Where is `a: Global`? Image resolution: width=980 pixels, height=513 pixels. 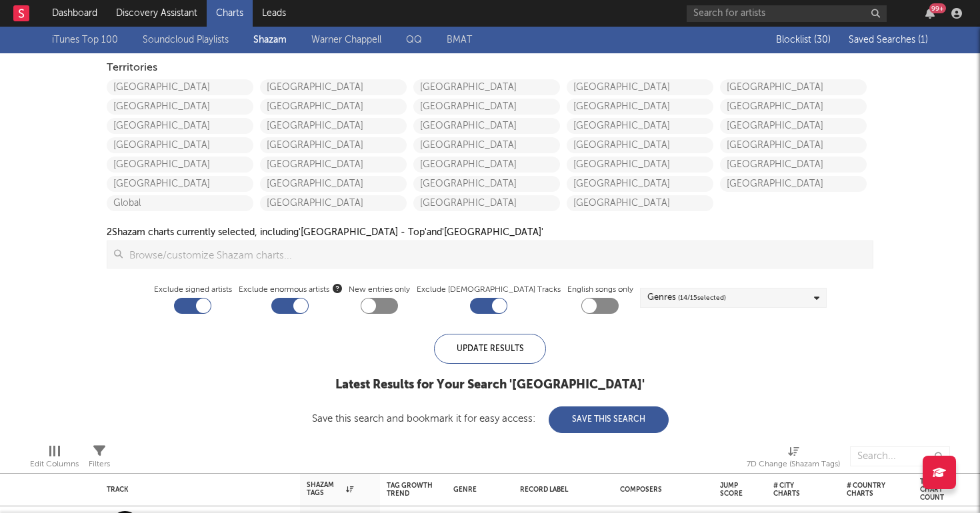 a: Global is located at coordinates (180, 203).